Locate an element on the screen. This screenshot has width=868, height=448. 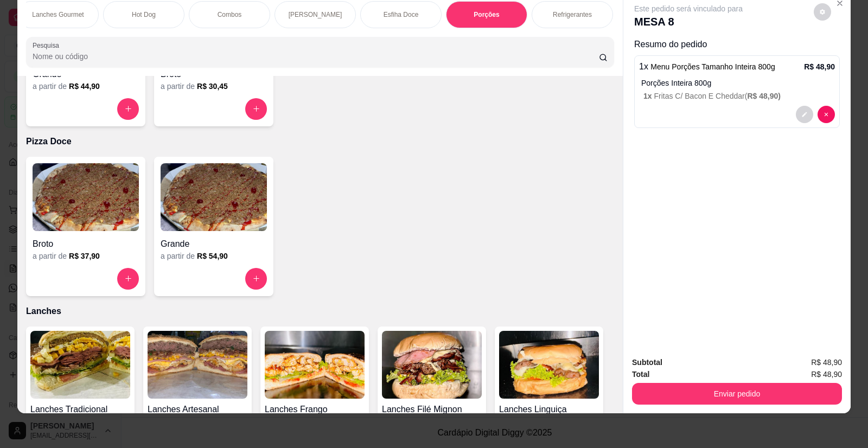
p: Este pedido será vinculado para is located at coordinates (689, 9).